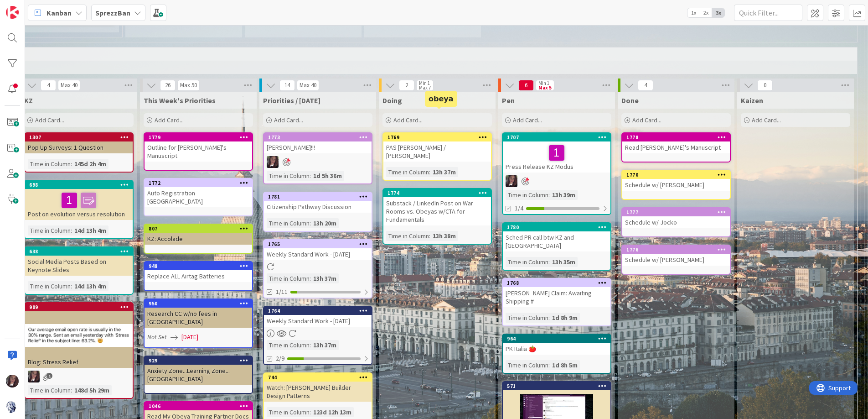  I want to click on div: 638Social Media Posts Based on Keynote Slides, so click(79, 261).